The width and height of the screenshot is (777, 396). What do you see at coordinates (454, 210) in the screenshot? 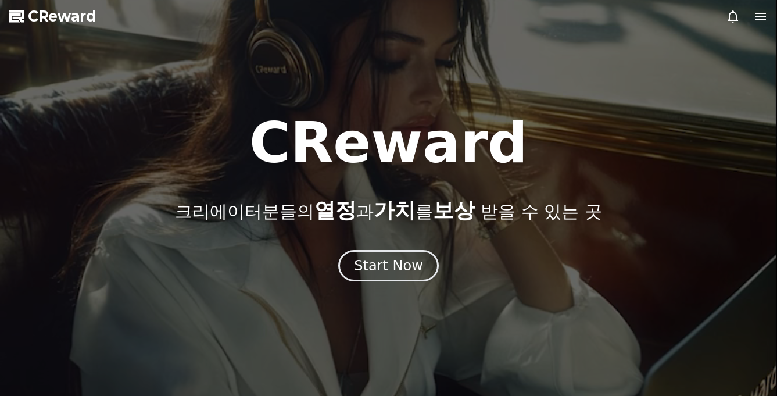
I see `span: 보상` at bounding box center [454, 210].